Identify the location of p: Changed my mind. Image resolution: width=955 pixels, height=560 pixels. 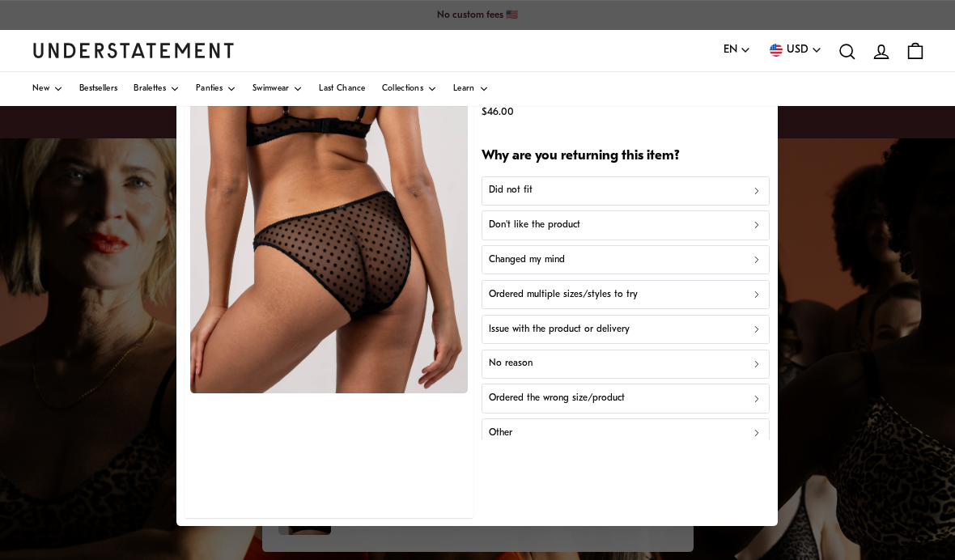
(527, 260).